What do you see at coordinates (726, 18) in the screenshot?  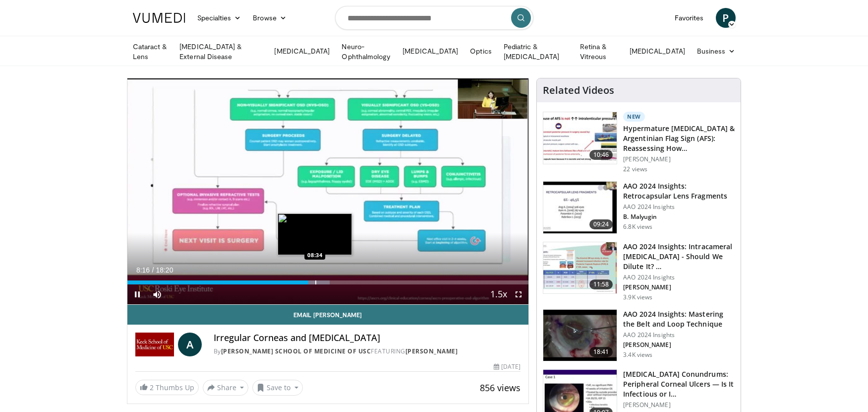 I see `span: P` at bounding box center [726, 18].